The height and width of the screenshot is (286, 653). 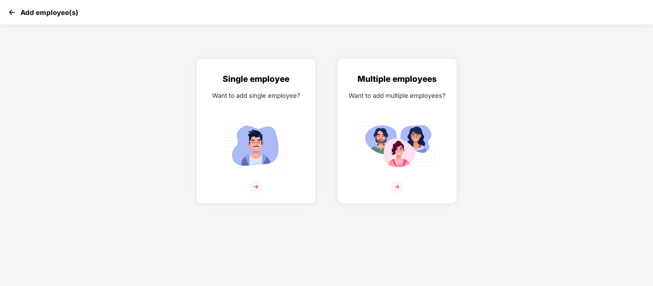 I want to click on div: Want to add multiple employees?, so click(x=397, y=95).